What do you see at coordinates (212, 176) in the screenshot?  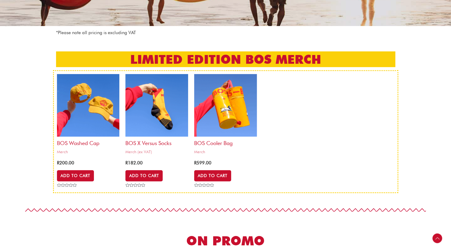 I see `a: Add to cart: “BOS Cooler bag”` at bounding box center [212, 176].